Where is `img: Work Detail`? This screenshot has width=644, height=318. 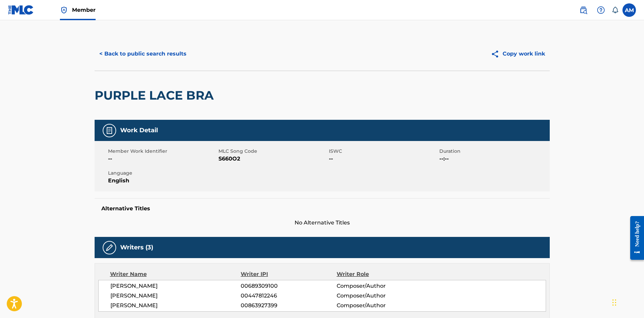
img: Work Detail is located at coordinates (109, 130).